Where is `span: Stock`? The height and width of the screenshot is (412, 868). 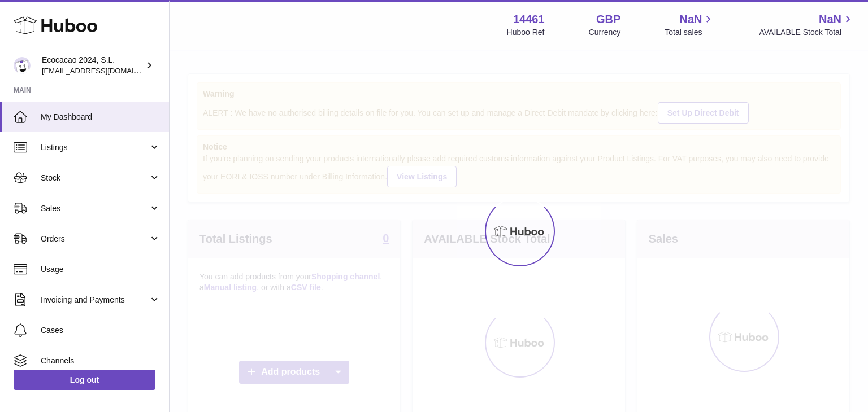
span: Stock is located at coordinates (95, 178).